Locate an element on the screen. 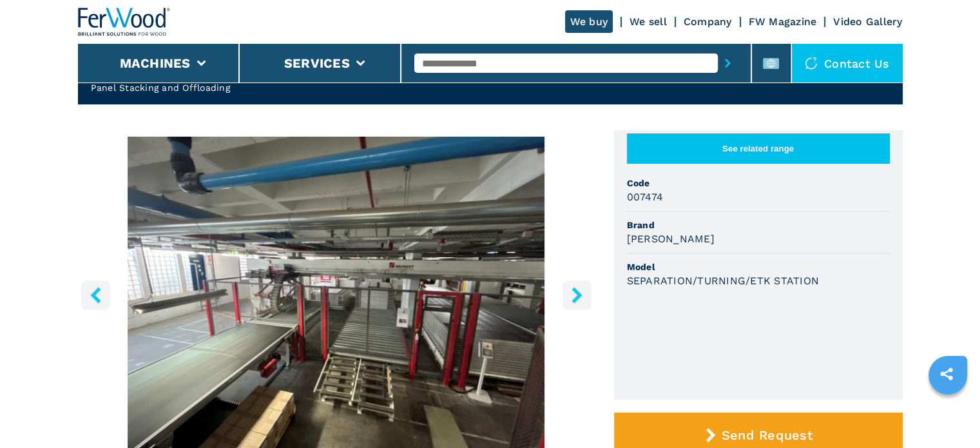 The width and height of the screenshot is (980, 448). button: right-button is located at coordinates (576, 294).